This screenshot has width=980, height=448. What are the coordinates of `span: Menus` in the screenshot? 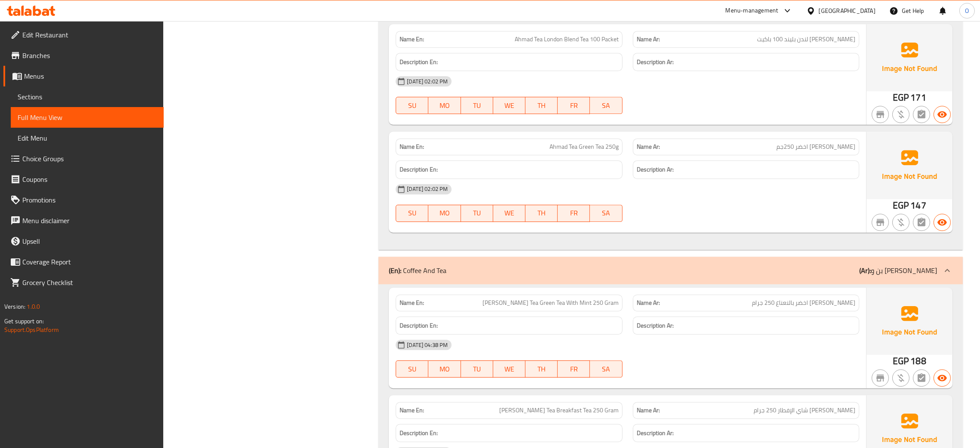 It's located at (90, 76).